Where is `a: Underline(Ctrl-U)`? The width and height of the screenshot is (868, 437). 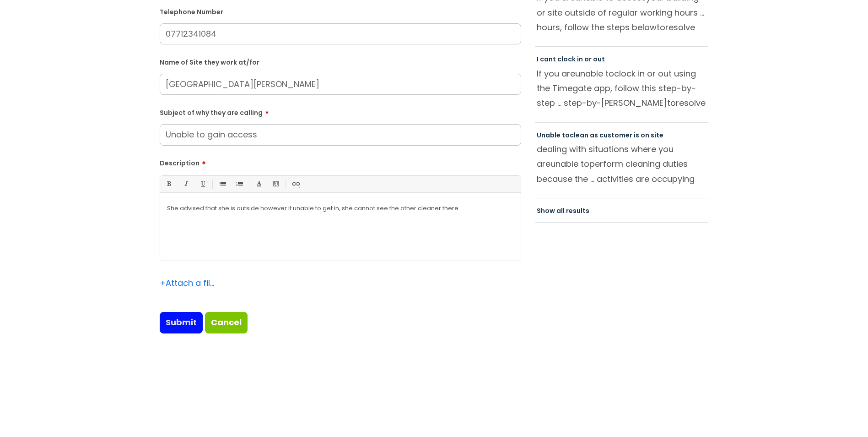 a: Underline(Ctrl-U) is located at coordinates (202, 184).